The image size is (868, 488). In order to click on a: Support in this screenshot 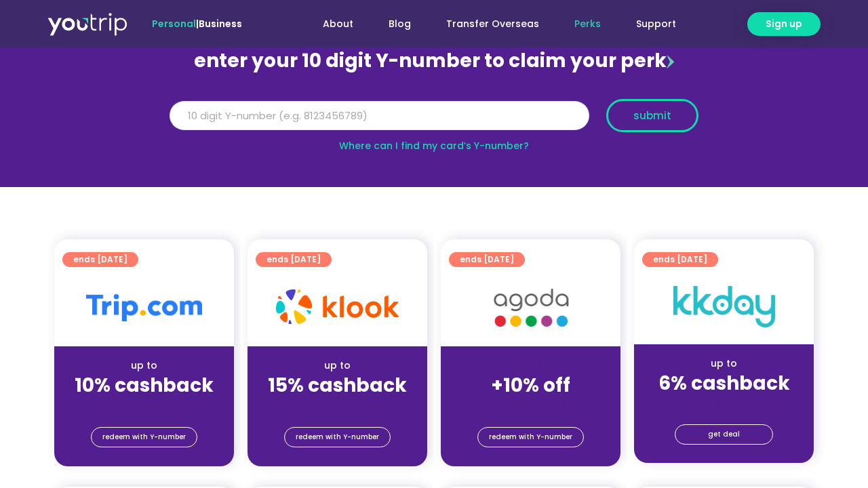, I will do `click(656, 24)`.